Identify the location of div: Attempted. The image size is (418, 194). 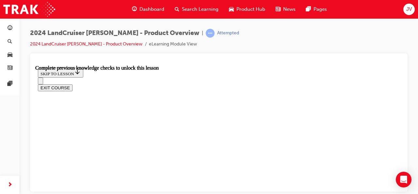
(228, 33).